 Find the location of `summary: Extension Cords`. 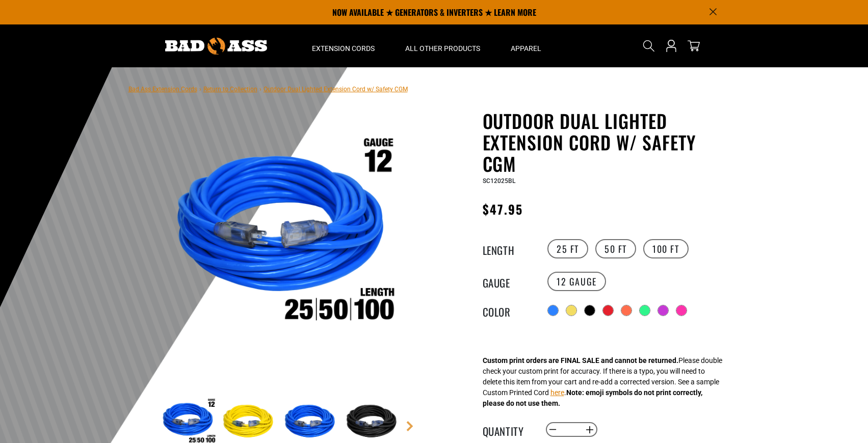

summary: Extension Cords is located at coordinates (343, 46).